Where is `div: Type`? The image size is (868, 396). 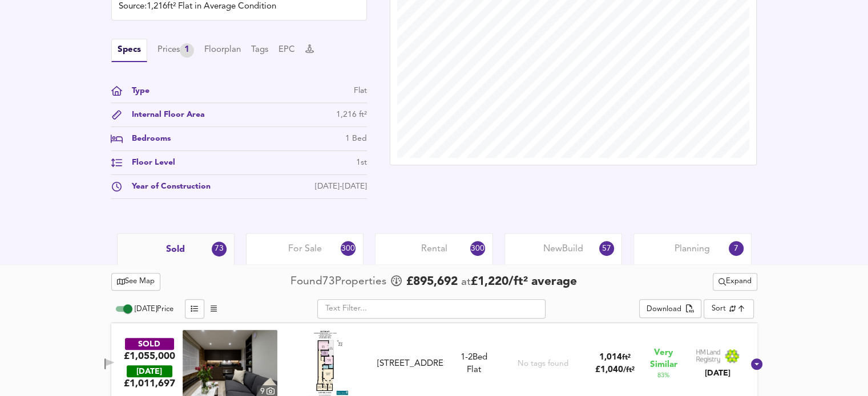
div: Type is located at coordinates (136, 91).